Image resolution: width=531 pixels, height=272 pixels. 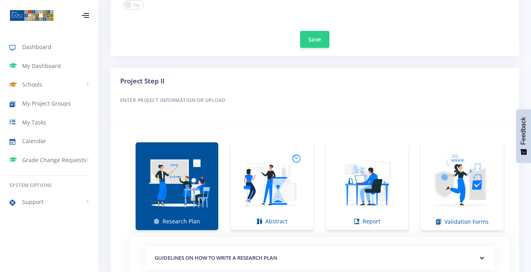 I want to click on a: Report, so click(x=367, y=186).